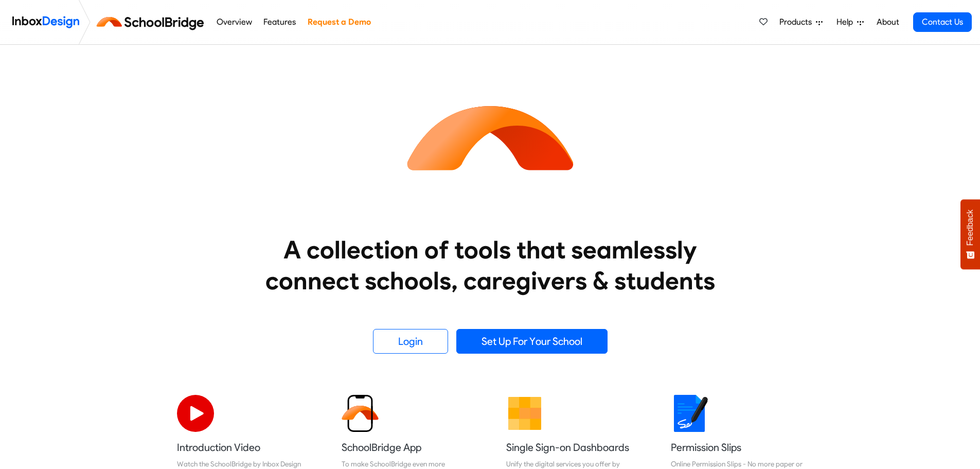  I want to click on heading: A collection of tools that seamlessly connect schools, caregivers & students, so click(491, 265).